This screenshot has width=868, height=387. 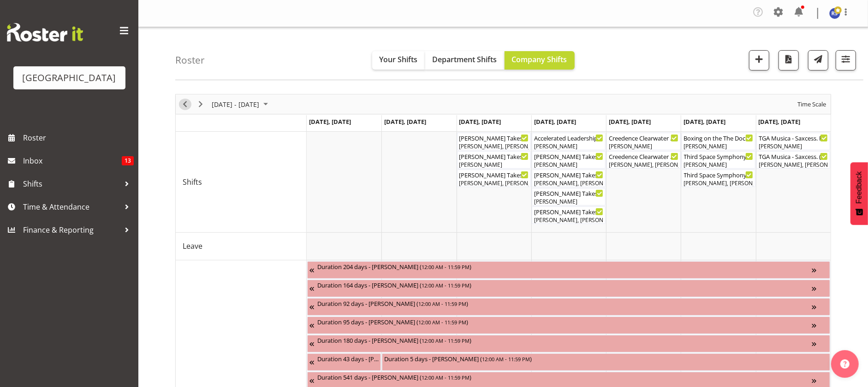 I want to click on span: Time Scale, so click(x=812, y=104).